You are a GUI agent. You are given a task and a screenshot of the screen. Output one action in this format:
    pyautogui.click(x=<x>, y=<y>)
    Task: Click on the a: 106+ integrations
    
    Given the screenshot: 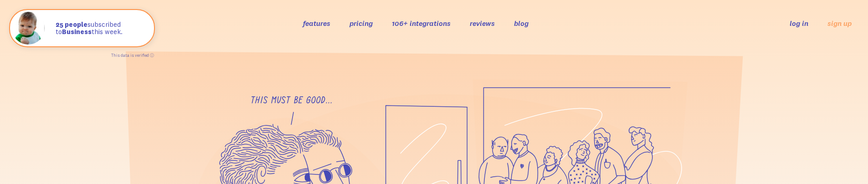 What is the action you would take?
    pyautogui.click(x=421, y=23)
    